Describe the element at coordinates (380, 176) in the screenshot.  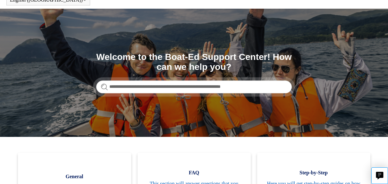
I see `div: Live chat` at that location.